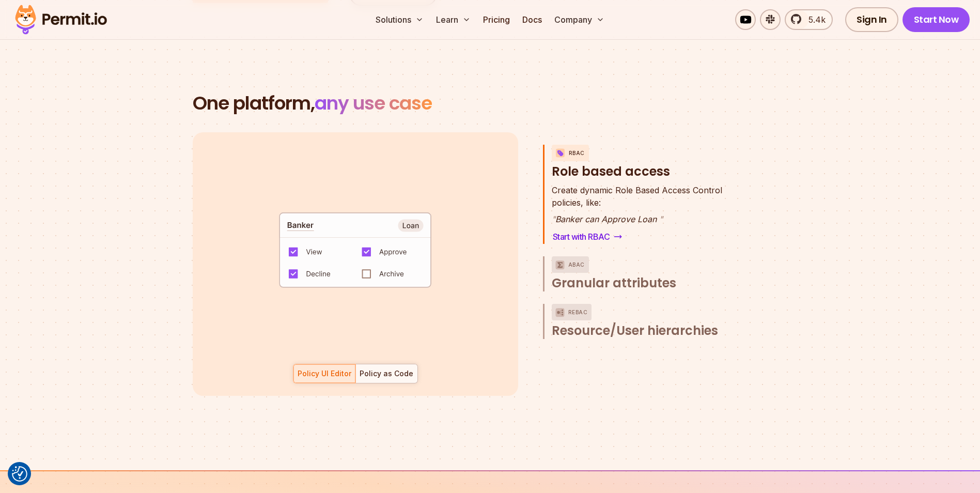  Describe the element at coordinates (578, 312) in the screenshot. I see `p: ReBAC` at that location.